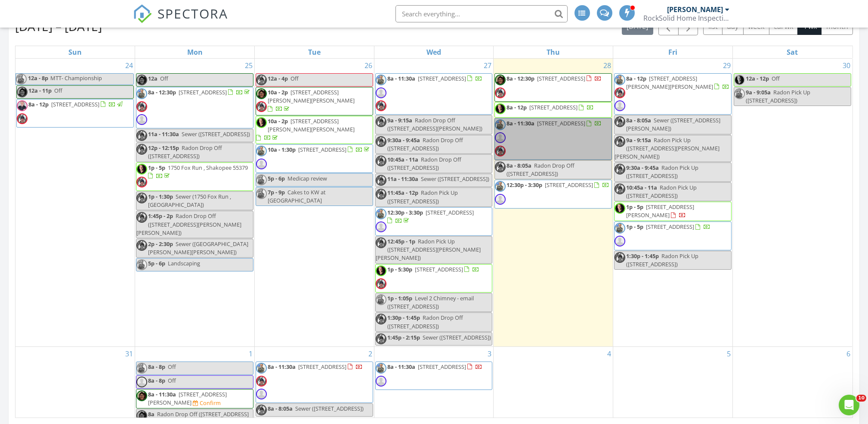 The height and width of the screenshot is (424, 868). Describe the element at coordinates (434, 52) in the screenshot. I see `a: Wednesday` at that location.